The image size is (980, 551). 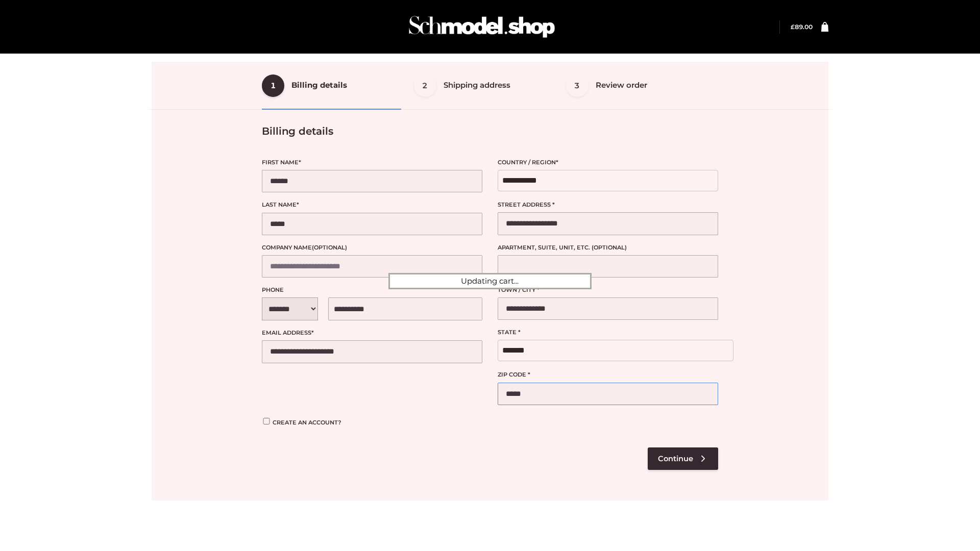 What do you see at coordinates (802, 27) in the screenshot?
I see `a: £89.00` at bounding box center [802, 27].